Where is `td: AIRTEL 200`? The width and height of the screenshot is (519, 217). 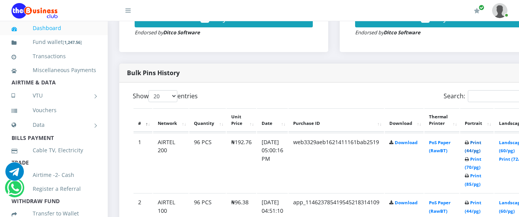 td: AIRTEL 200 is located at coordinates (171, 162).